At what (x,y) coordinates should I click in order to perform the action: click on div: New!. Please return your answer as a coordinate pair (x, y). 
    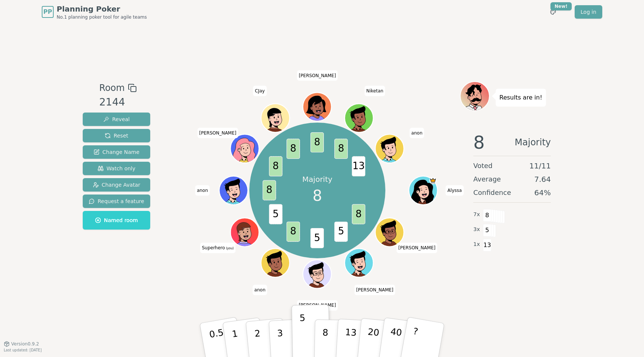
    Looking at the image, I should click on (561, 7).